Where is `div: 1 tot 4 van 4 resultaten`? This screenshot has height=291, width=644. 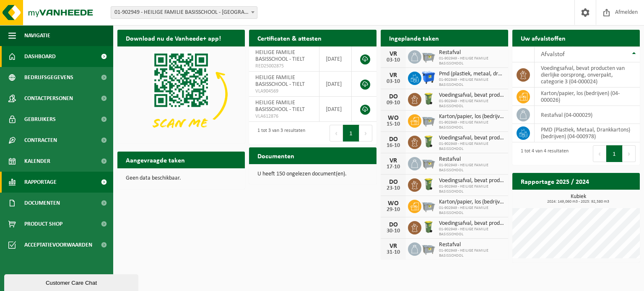
div: 1 tot 4 van 4 resultaten is located at coordinates (543, 154).